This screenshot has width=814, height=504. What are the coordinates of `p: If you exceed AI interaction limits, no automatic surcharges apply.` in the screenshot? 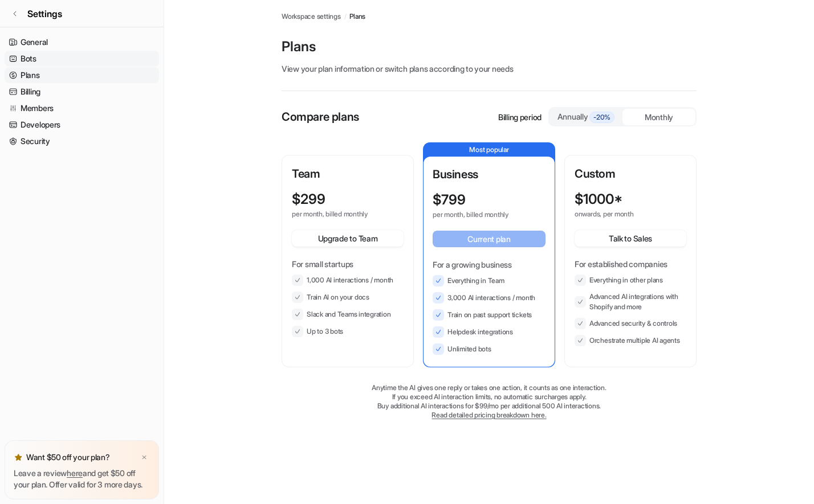 It's located at (489, 397).